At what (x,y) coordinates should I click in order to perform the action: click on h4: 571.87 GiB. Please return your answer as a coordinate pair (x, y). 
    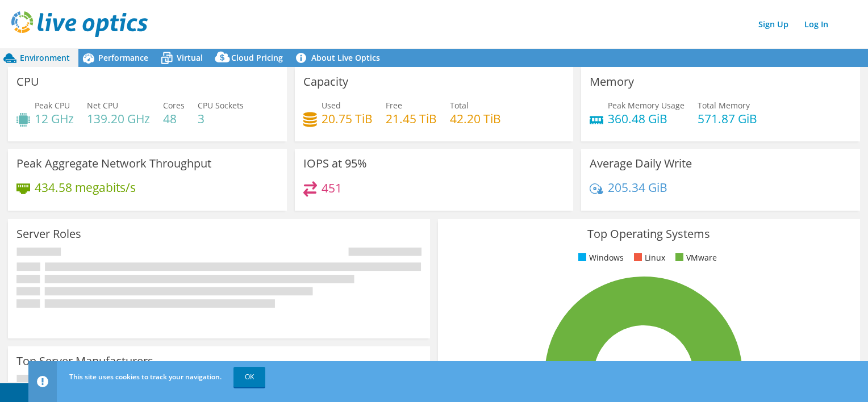
    Looking at the image, I should click on (727, 119).